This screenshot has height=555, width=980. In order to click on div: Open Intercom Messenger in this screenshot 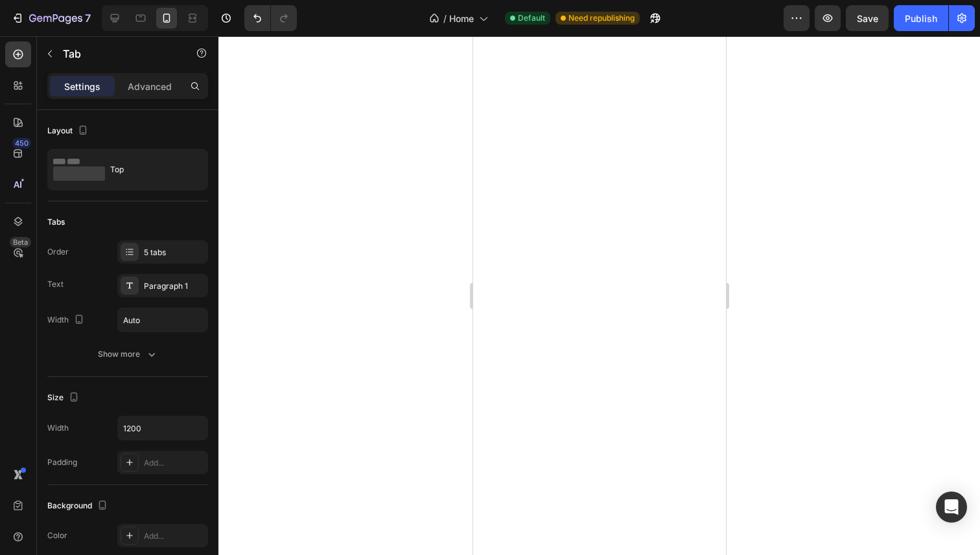, I will do `click(952, 507)`.